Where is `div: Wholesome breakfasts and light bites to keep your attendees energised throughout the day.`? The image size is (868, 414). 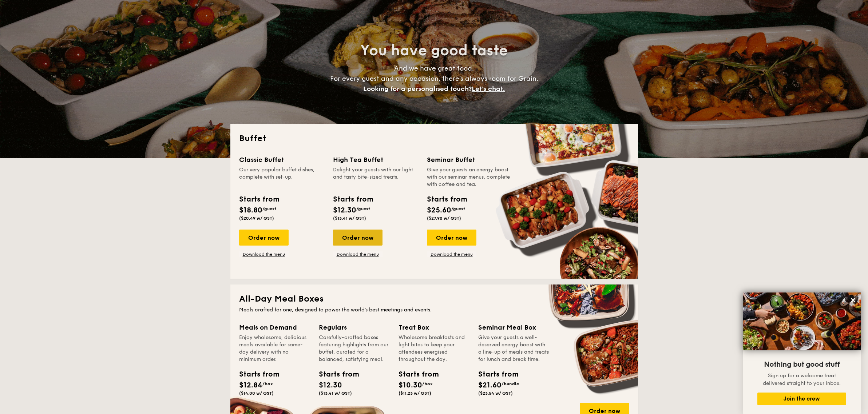
div: Wholesome breakfasts and light bites to keep your attendees energised throughout the day. is located at coordinates (434, 348).